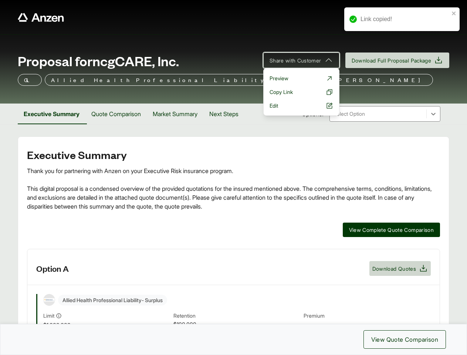 Image resolution: width=467 pixels, height=355 pixels. Describe the element at coordinates (116, 114) in the screenshot. I see `button: Quote Comparison` at that location.